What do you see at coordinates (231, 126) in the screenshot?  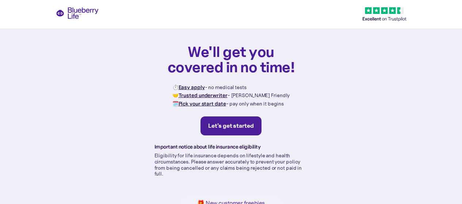 I see `div: Let's get started` at bounding box center [231, 126].